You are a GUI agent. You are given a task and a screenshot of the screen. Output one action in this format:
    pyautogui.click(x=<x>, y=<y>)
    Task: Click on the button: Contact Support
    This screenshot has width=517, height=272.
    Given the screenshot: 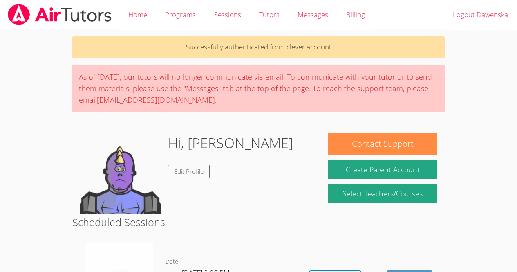 What is the action you would take?
    pyautogui.click(x=382, y=143)
    